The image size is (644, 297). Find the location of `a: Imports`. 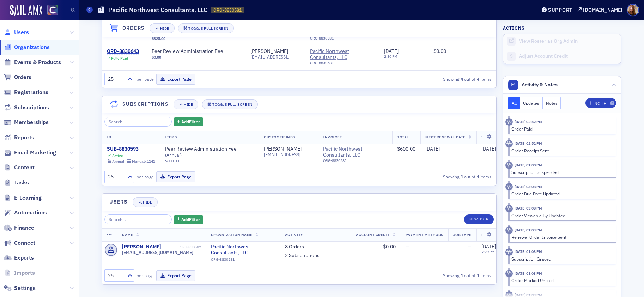

a: Imports is located at coordinates (20, 273).